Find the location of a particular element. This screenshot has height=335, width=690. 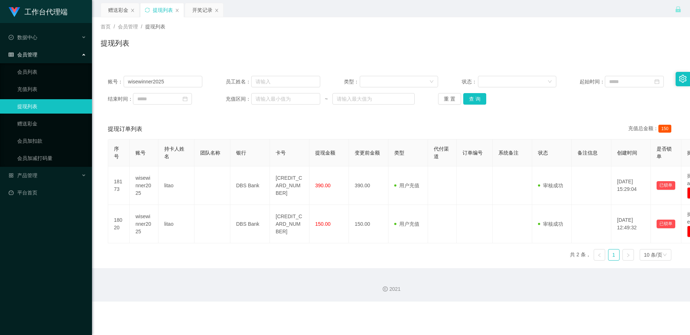

td: 18173 is located at coordinates (119, 185).